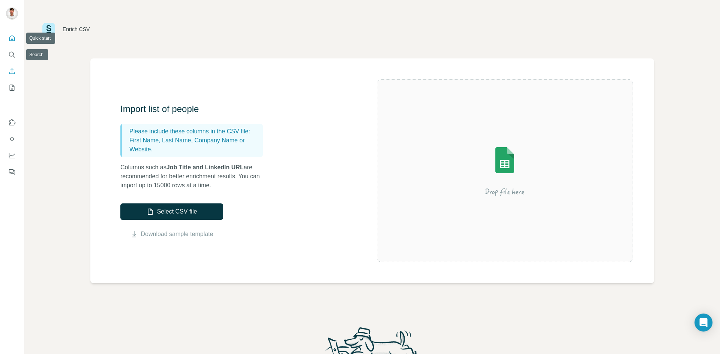  What do you see at coordinates (49, 29) in the screenshot?
I see `img: Surfe Logo` at bounding box center [49, 29].